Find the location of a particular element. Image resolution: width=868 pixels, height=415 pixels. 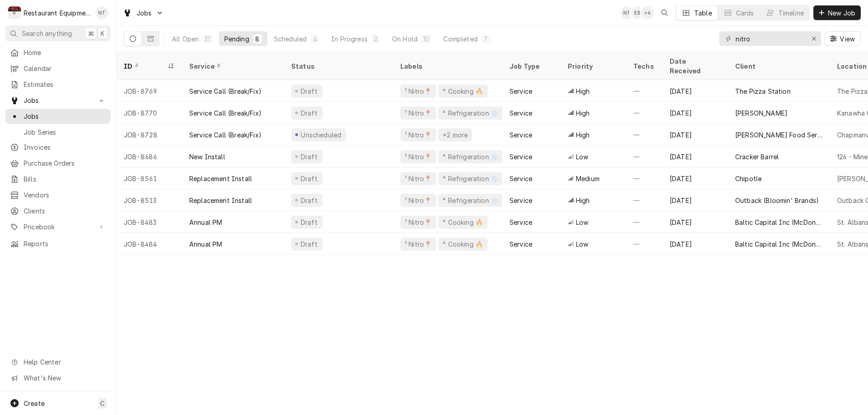

button: New Job is located at coordinates (837, 13).